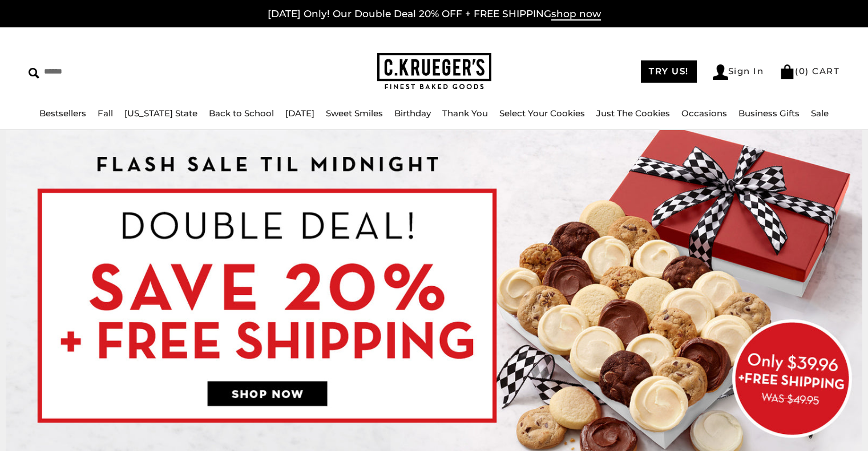 The height and width of the screenshot is (451, 868). Describe the element at coordinates (34, 73) in the screenshot. I see `img: Search` at that location.